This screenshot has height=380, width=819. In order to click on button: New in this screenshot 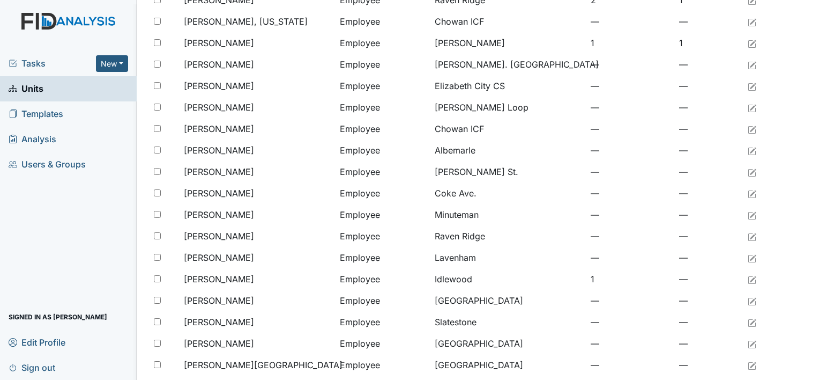, I will do `click(112, 63)`.